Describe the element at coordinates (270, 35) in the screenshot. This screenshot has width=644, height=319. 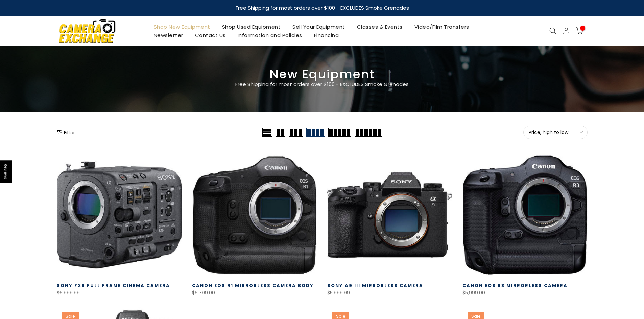
I see `a: Information and Policies` at that location.